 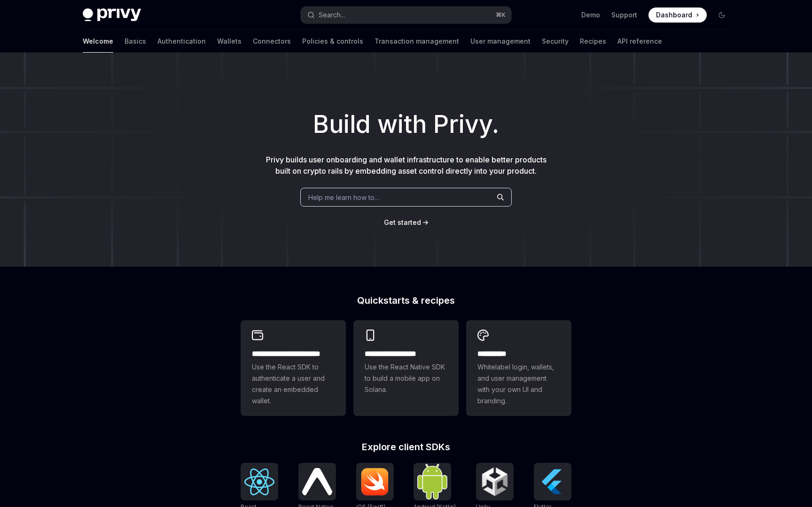 What do you see at coordinates (98, 41) in the screenshot?
I see `a: Welcome` at bounding box center [98, 41].